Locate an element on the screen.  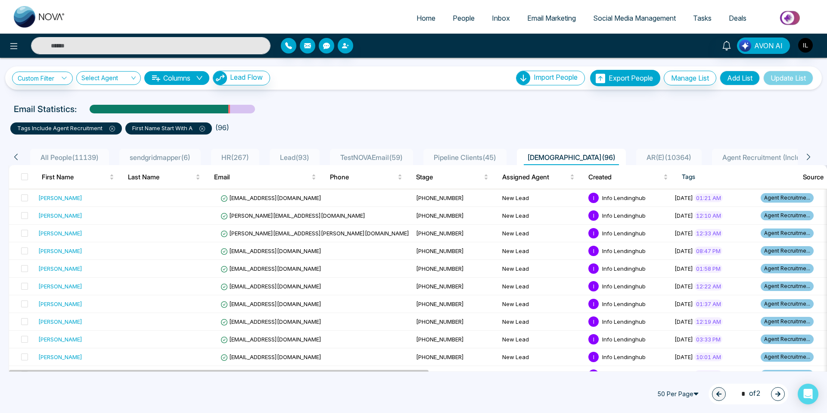
a: Custom Filter is located at coordinates (42, 78).